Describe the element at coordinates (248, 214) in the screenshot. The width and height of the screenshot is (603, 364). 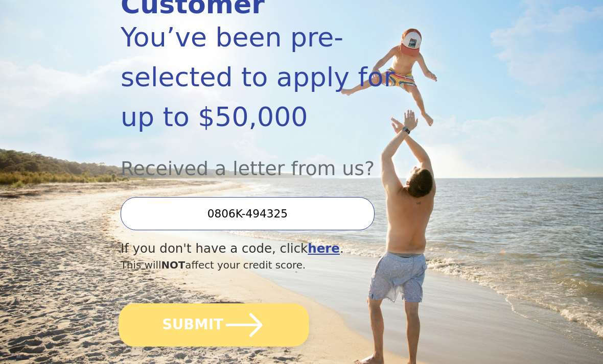
I see `input: Enter your Offer Code:` at that location.